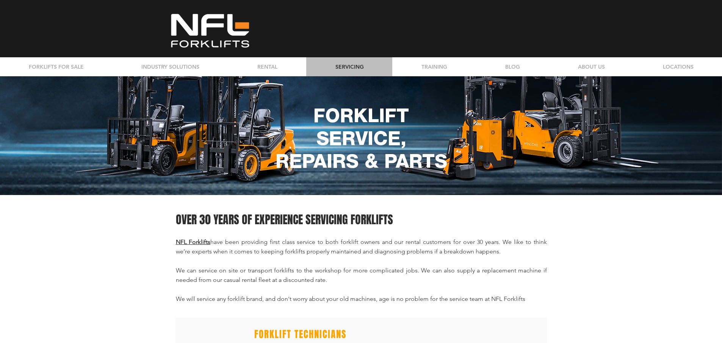  What do you see at coordinates (361, 275) in the screenshot?
I see `span: We can service on site or transport forklifts to the workshop for more complicated jobs. We can a...` at bounding box center [361, 275].